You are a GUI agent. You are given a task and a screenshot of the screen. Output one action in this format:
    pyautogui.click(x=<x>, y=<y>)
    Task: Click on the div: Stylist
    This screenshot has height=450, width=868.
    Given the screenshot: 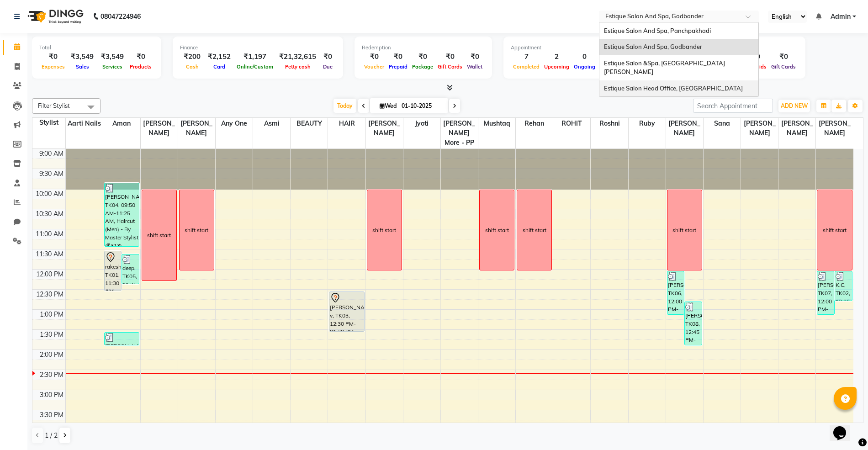 What is the action you would take?
    pyautogui.click(x=49, y=122)
    